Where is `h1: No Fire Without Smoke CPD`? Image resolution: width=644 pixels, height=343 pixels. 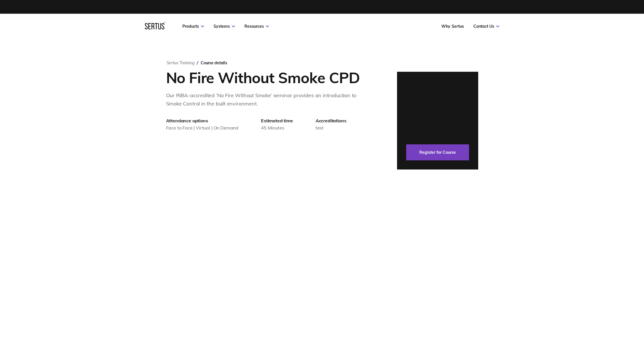
h1: No Fire Without Smoke CPD is located at coordinates (263, 77).